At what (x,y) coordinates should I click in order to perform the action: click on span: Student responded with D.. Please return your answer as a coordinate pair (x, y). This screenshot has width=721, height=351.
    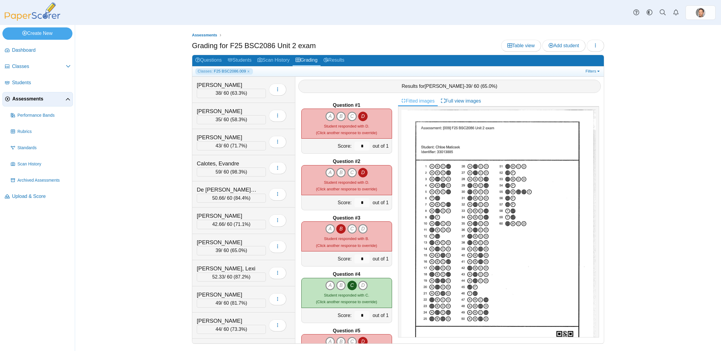
    Looking at the image, I should click on (346, 182).